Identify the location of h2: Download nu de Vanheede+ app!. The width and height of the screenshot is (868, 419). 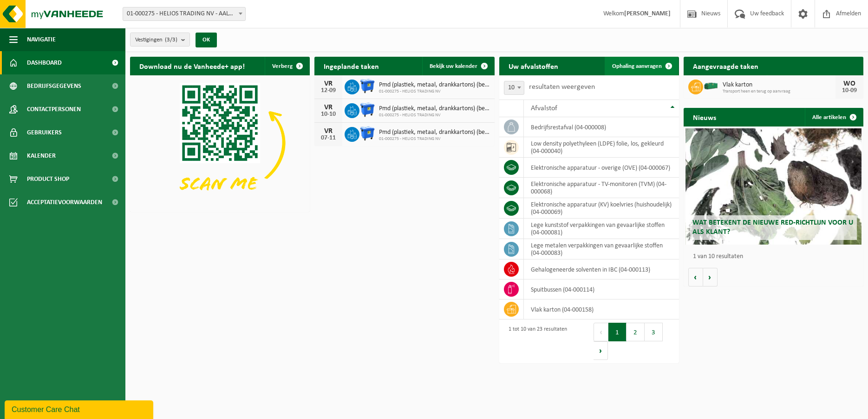
(192, 66).